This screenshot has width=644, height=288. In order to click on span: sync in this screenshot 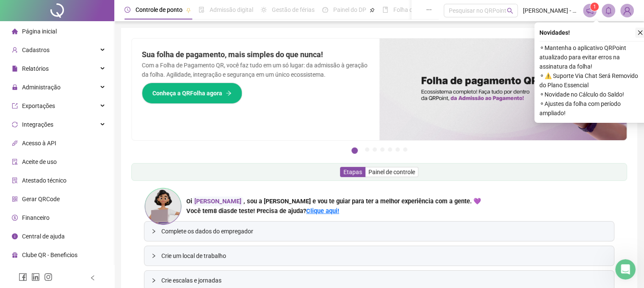, I will do `click(15, 125)`.